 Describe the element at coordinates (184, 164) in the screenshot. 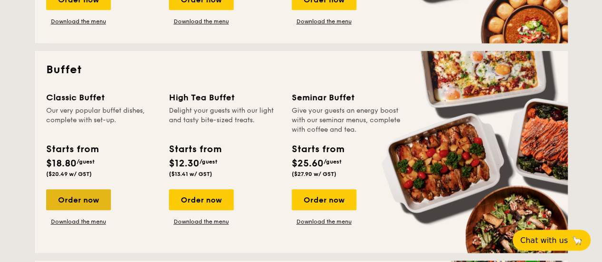

I see `span: $12.30` at that location.